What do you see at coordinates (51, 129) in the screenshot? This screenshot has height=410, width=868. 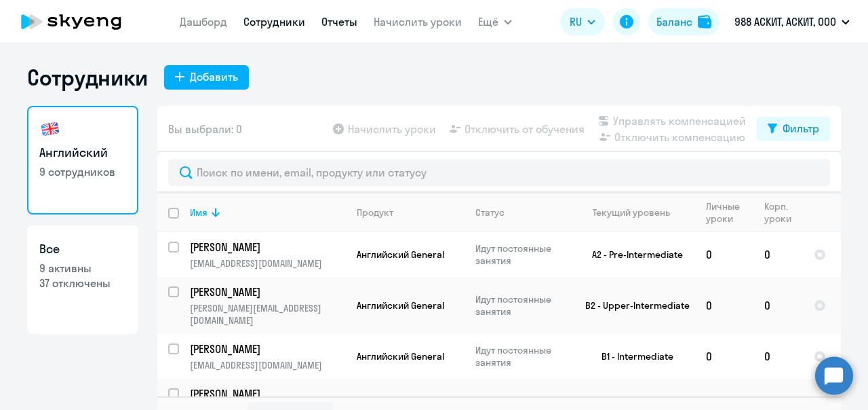 I see `img: english` at bounding box center [51, 129].